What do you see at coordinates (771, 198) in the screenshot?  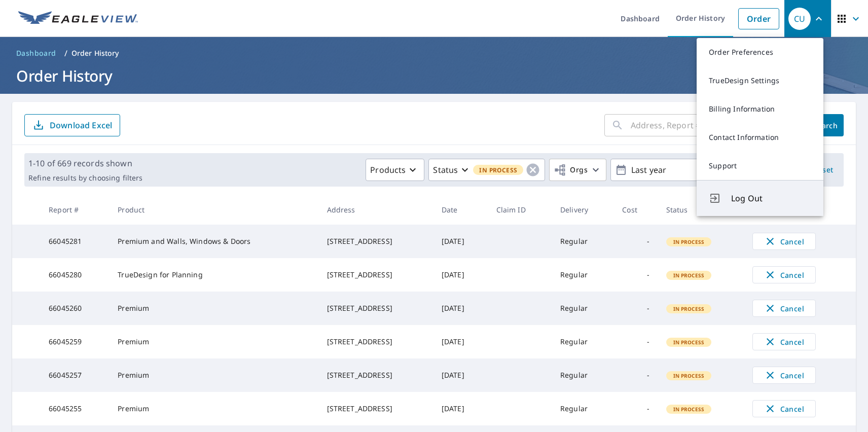 I see `span: Log Out` at bounding box center [771, 198].